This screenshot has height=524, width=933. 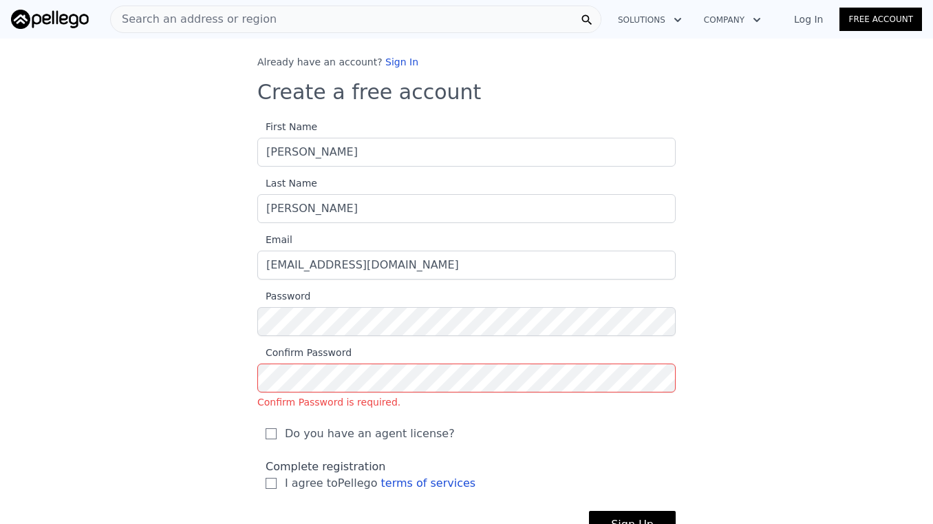 What do you see at coordinates (402, 62) in the screenshot?
I see `a: Sign In` at bounding box center [402, 62].